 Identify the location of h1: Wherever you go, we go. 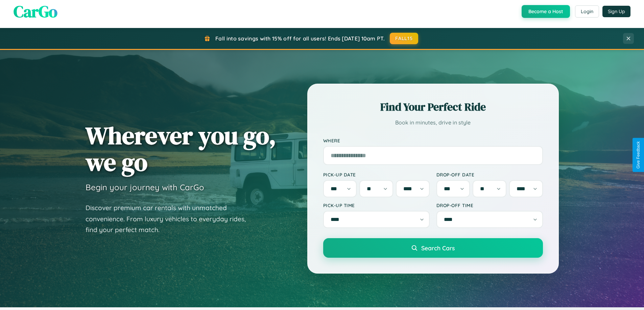
(181, 149).